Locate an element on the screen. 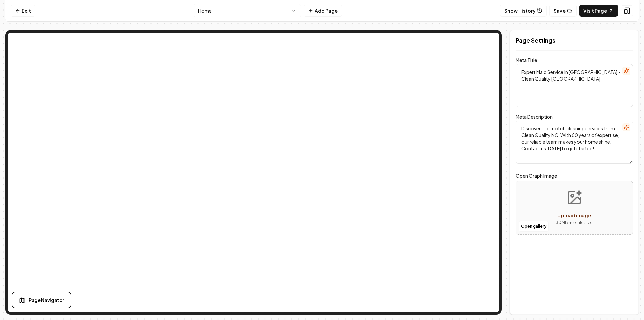 Image resolution: width=644 pixels, height=320 pixels. button: Save is located at coordinates (563, 11).